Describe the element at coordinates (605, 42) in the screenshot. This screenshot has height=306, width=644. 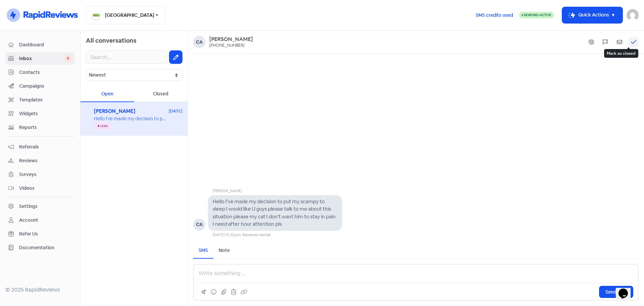
I see `button: Flag conversation` at that location.